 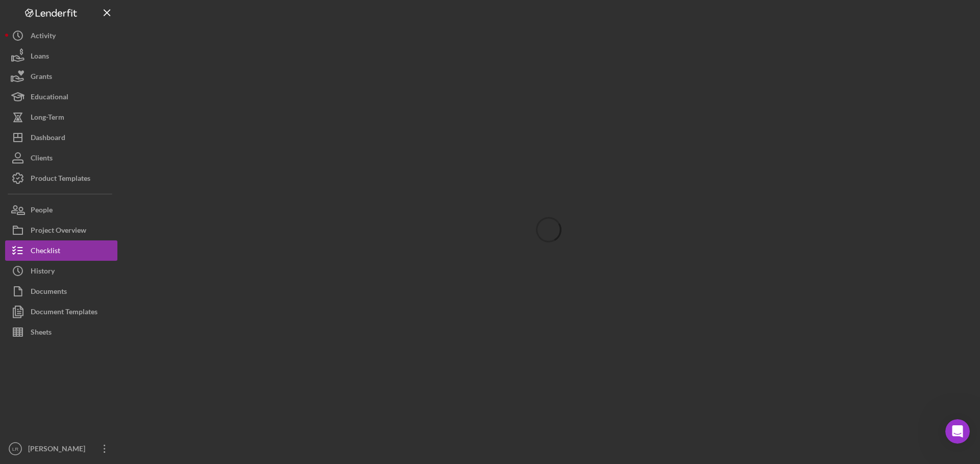 I want to click on div: Document Templates, so click(x=64, y=313).